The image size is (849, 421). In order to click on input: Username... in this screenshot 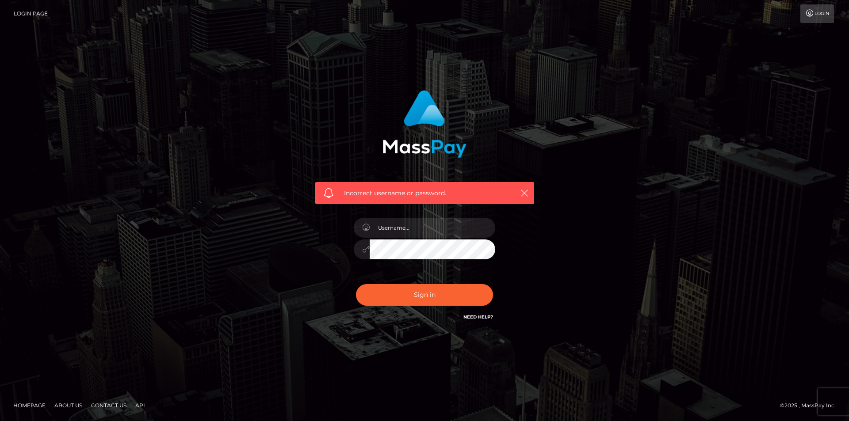, I will do `click(432, 228)`.